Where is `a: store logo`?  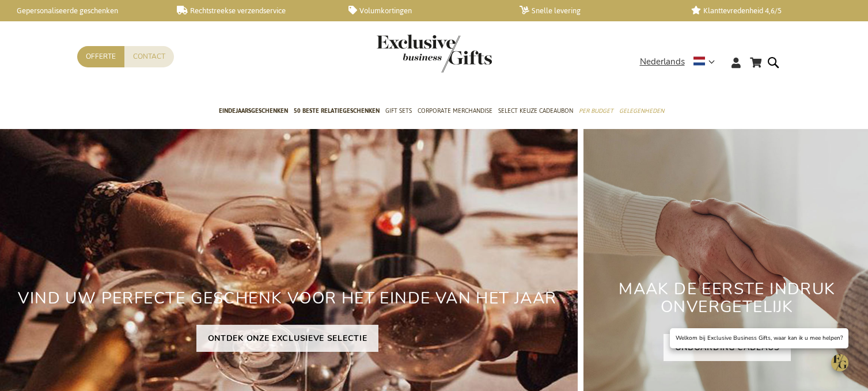 a: store logo is located at coordinates (406, 54).